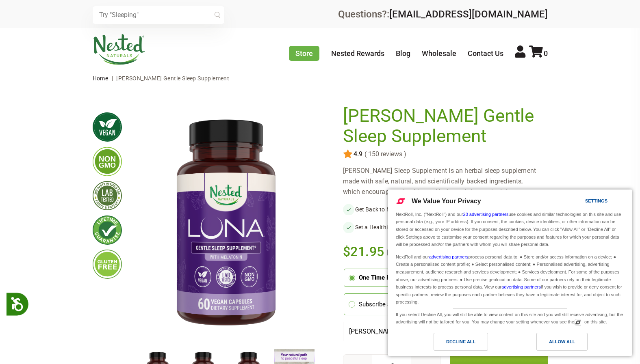 Image resolution: width=640 pixels, height=364 pixels. Describe the element at coordinates (226, 224) in the screenshot. I see `img: LUNA Gentle Sleep Supplement` at that location.